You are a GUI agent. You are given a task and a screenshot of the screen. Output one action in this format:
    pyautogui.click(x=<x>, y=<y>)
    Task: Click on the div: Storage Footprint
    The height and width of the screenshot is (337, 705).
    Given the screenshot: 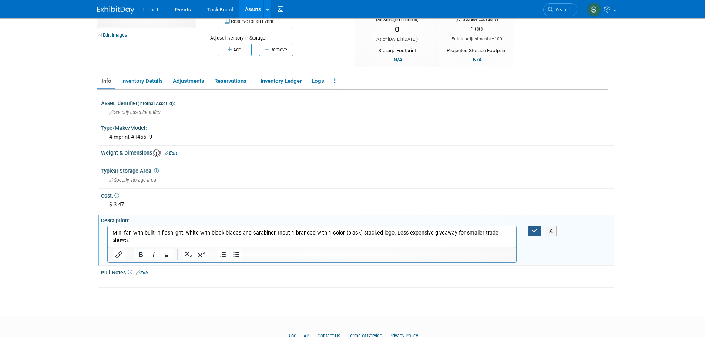 What is the action you would take?
    pyautogui.click(x=397, y=50)
    